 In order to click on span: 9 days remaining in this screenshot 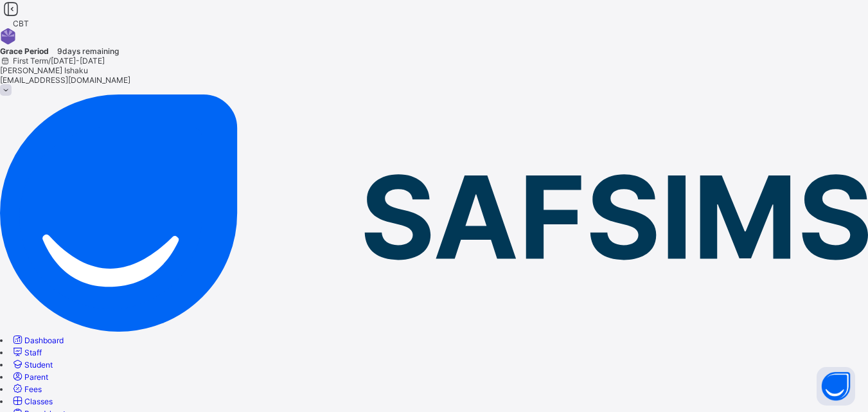, I will do `click(88, 51)`.